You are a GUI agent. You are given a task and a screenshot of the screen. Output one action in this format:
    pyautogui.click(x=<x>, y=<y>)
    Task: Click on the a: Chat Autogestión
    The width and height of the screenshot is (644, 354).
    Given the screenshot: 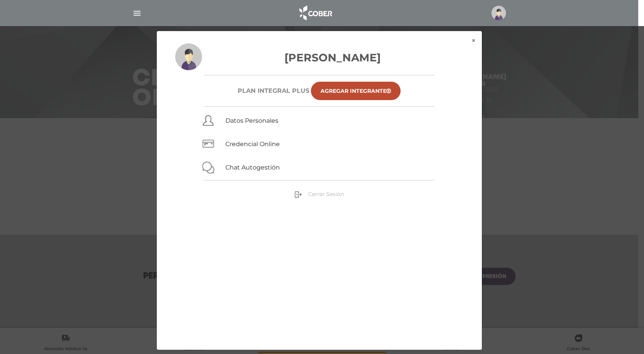 What is the action you would take?
    pyautogui.click(x=253, y=167)
    